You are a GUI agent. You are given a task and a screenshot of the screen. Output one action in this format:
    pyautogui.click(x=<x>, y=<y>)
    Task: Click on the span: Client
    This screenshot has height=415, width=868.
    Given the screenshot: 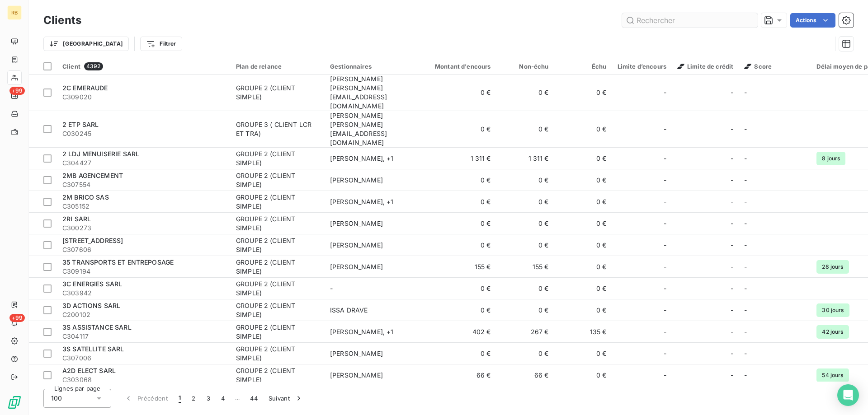 What is the action you would take?
    pyautogui.click(x=71, y=67)
    